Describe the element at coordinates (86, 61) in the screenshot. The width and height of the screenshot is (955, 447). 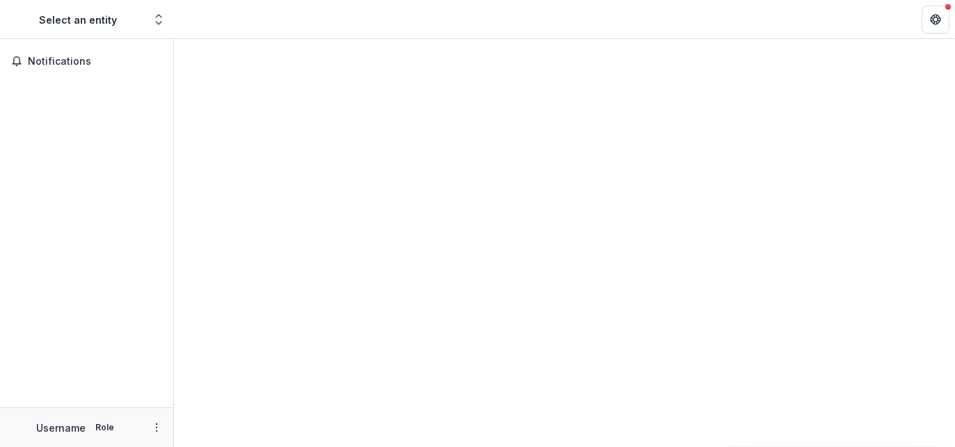
I see `button: Notifications` at that location.